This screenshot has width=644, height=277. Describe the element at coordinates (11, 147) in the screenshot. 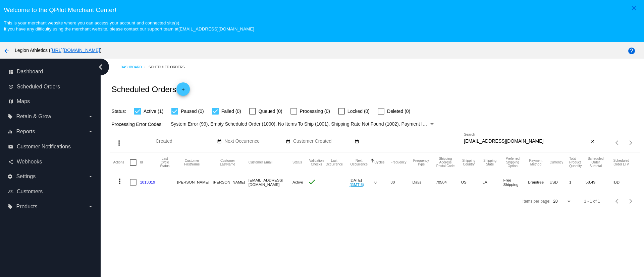

I see `i: email` at that location.